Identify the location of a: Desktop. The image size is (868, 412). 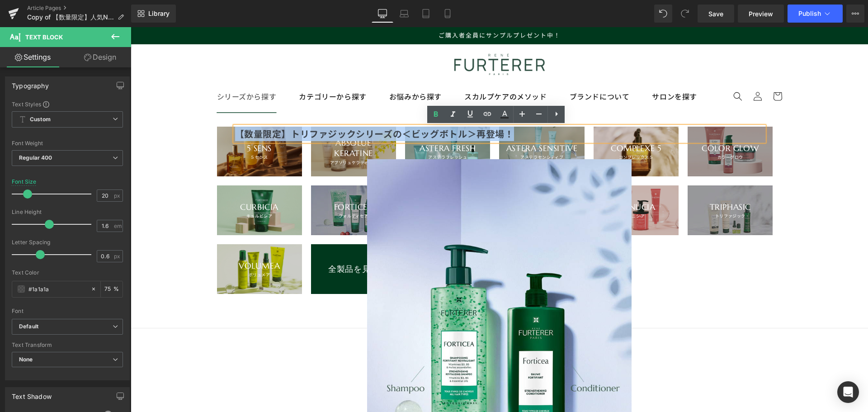
(382, 13).